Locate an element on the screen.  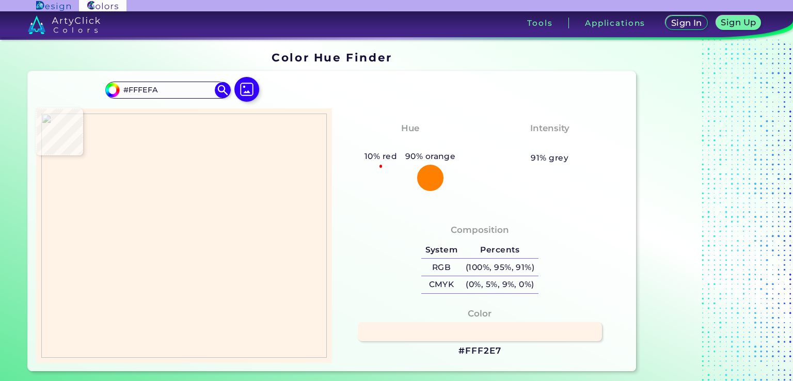
img: logo_artyclick_colors_white.svg is located at coordinates (64, 25).